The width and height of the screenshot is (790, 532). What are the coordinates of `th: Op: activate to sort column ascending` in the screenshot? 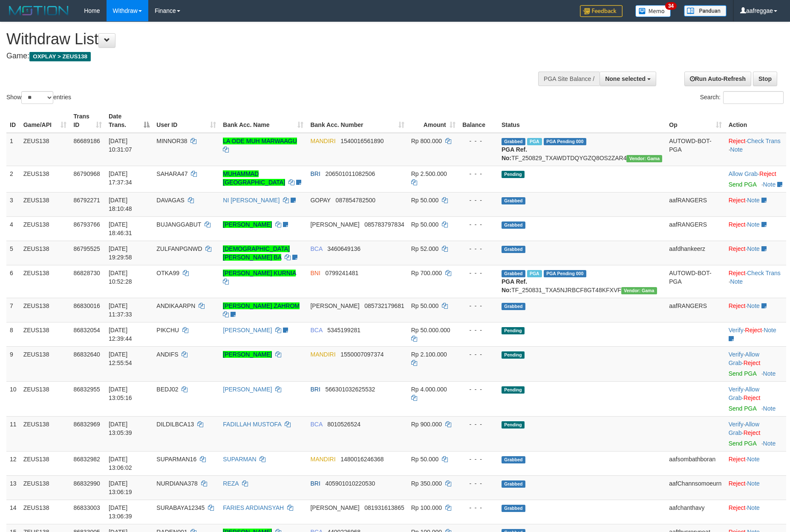 It's located at (695, 121).